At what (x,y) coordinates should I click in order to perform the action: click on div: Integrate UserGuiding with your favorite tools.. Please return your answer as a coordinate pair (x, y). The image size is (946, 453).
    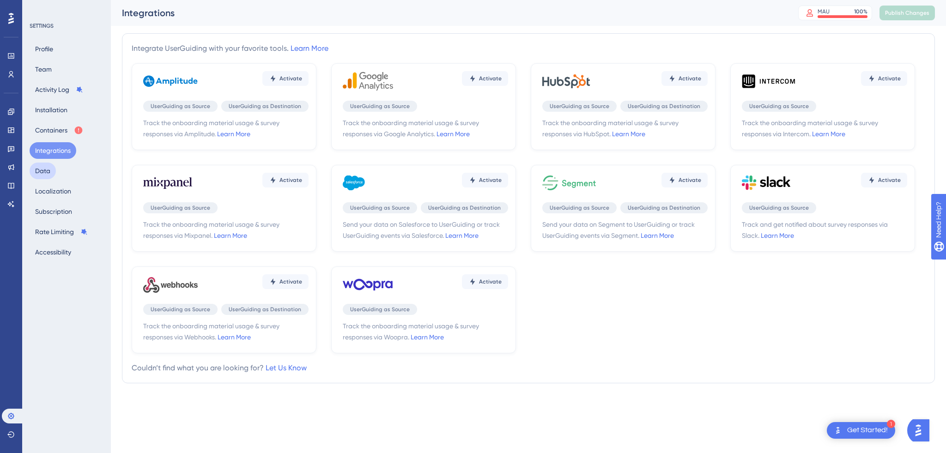
    Looking at the image, I should click on (230, 48).